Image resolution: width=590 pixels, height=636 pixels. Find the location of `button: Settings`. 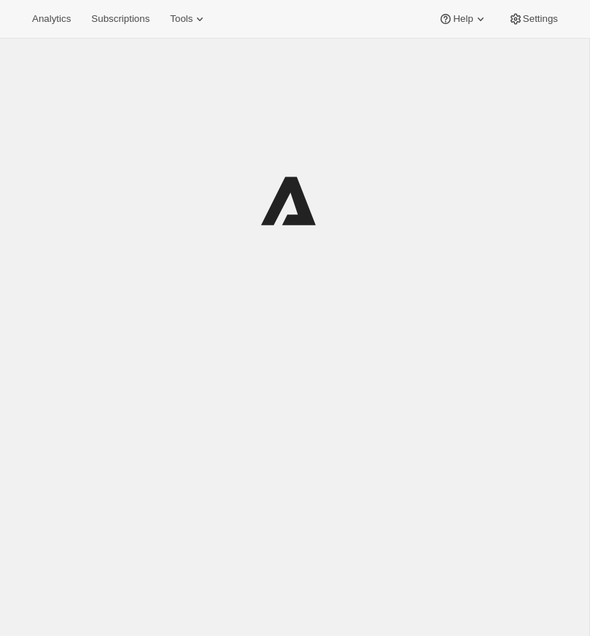

button: Settings is located at coordinates (533, 19).